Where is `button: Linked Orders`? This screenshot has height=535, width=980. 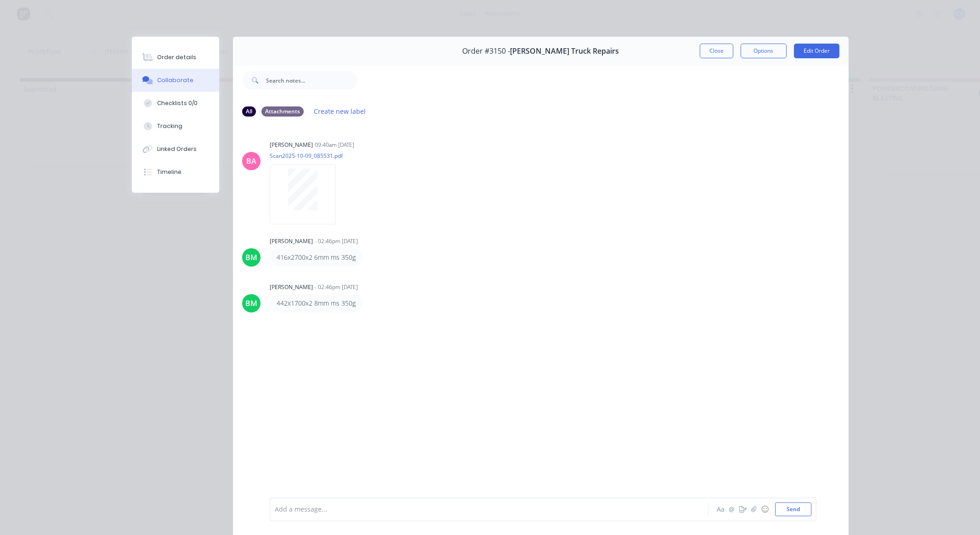
button: Linked Orders is located at coordinates (176, 149).